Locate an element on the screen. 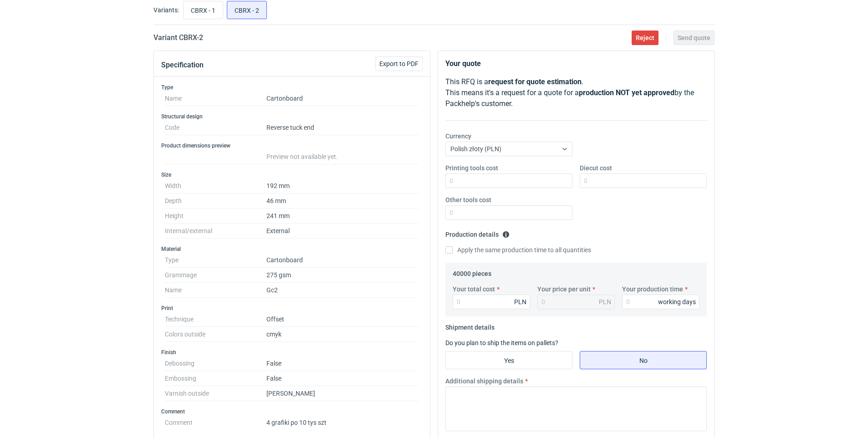 The width and height of the screenshot is (868, 438). button: Export to PDF is located at coordinates (399, 64).